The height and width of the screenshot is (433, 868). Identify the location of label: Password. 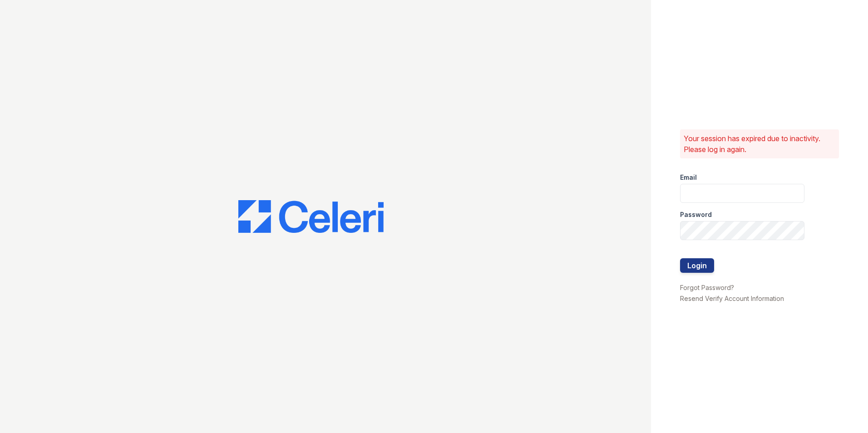
(696, 215).